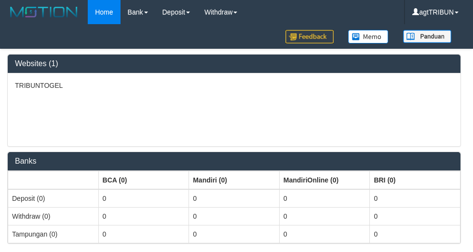 The image size is (473, 252). Describe the element at coordinates (234, 85) in the screenshot. I see `p: TRIBUNTOGEL` at that location.